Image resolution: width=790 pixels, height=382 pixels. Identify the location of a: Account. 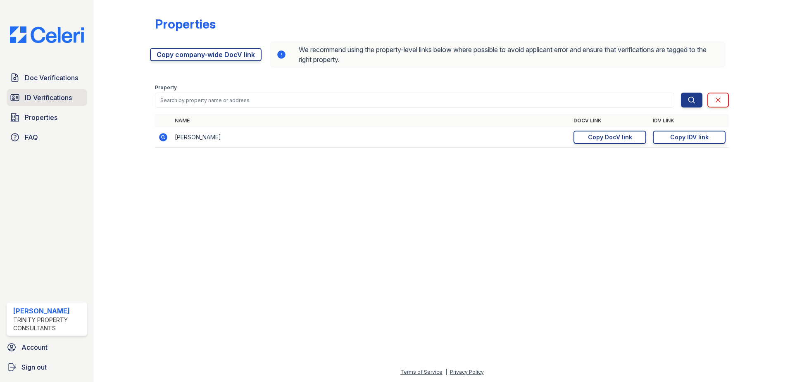
(47, 347).